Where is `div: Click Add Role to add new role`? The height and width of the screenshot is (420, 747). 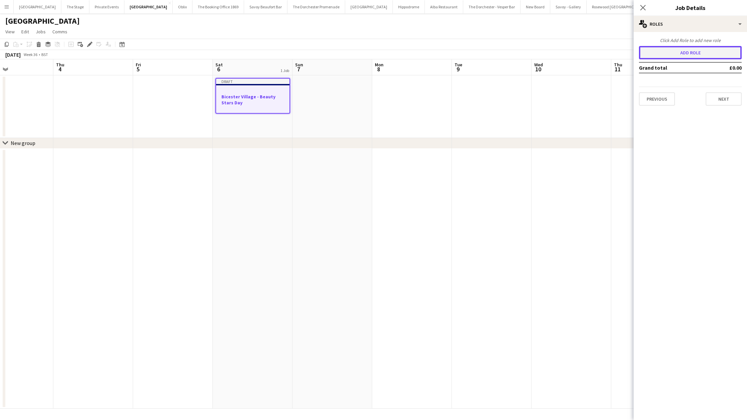
div: Click Add Role to add new role is located at coordinates (690, 40).